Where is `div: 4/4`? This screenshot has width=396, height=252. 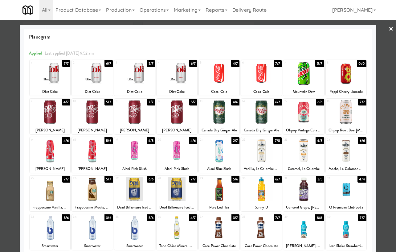 div: 4/4 is located at coordinates (362, 179).